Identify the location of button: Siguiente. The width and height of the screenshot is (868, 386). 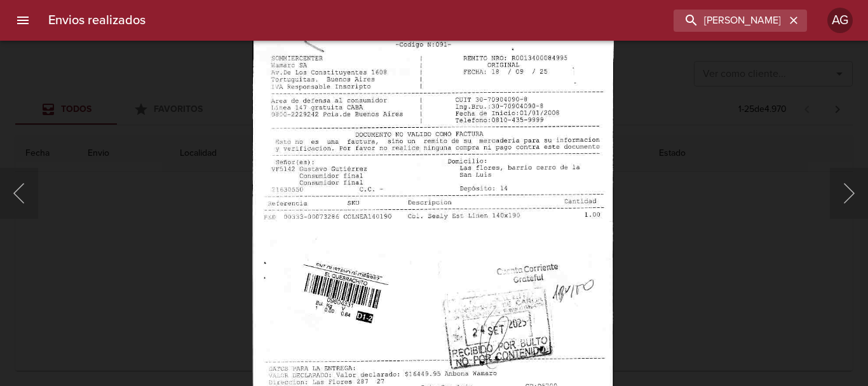
(849, 194).